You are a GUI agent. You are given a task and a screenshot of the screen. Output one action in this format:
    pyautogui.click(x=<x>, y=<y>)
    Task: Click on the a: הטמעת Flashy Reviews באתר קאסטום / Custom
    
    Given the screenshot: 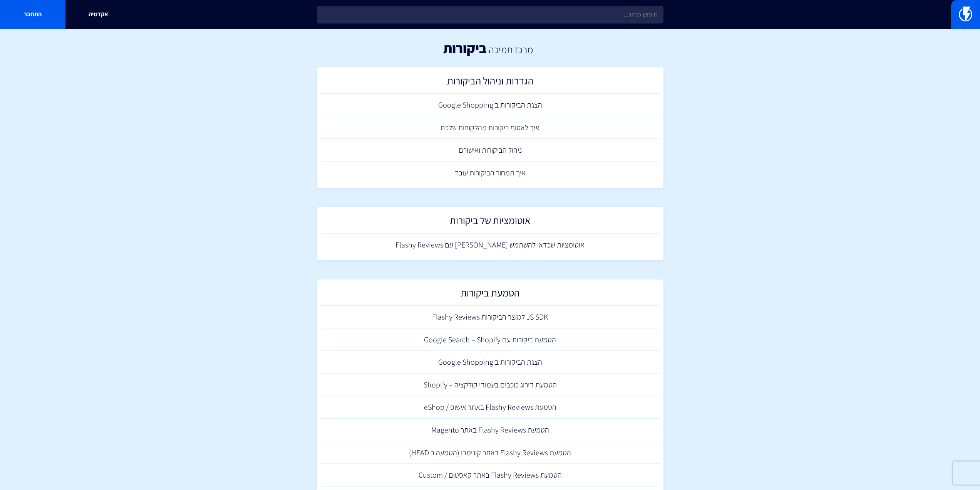 What is the action you would take?
    pyautogui.click(x=490, y=474)
    